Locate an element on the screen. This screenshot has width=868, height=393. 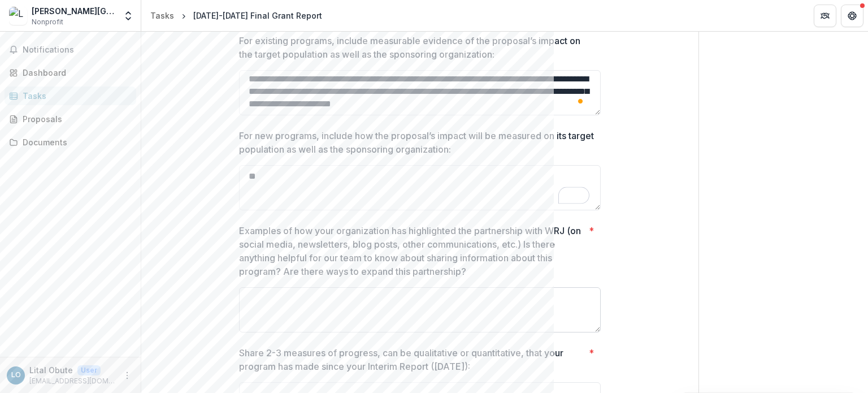
nav: breadcrumb is located at coordinates (236, 16).